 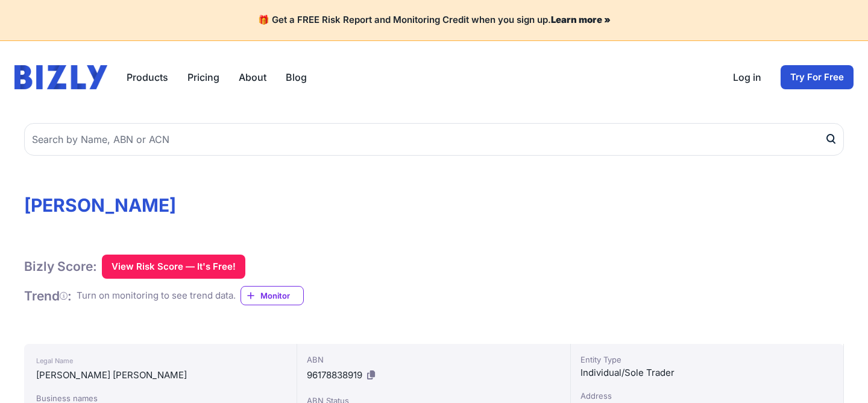 I want to click on div: Turn on monitoring to see trend data., so click(x=156, y=296).